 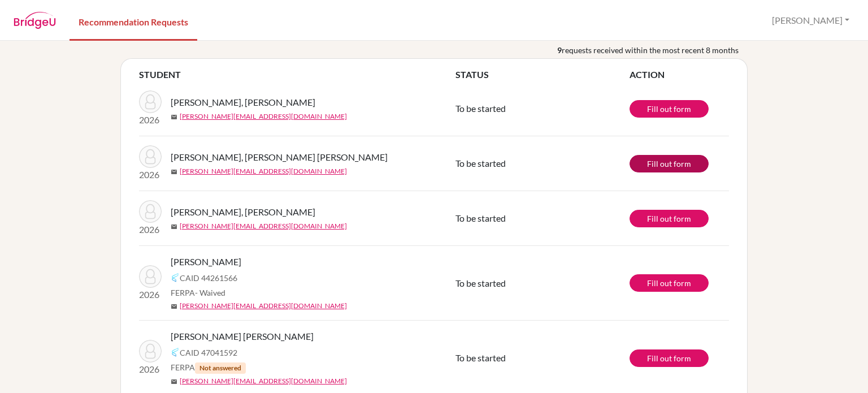 I want to click on span: - Waived, so click(x=210, y=293).